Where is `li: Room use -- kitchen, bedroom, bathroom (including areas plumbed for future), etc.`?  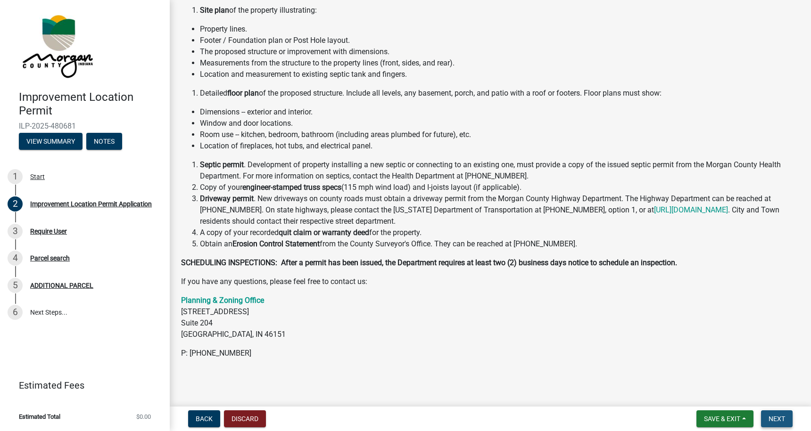 li: Room use -- kitchen, bedroom, bathroom (including areas plumbed for future), etc. is located at coordinates (500, 135).